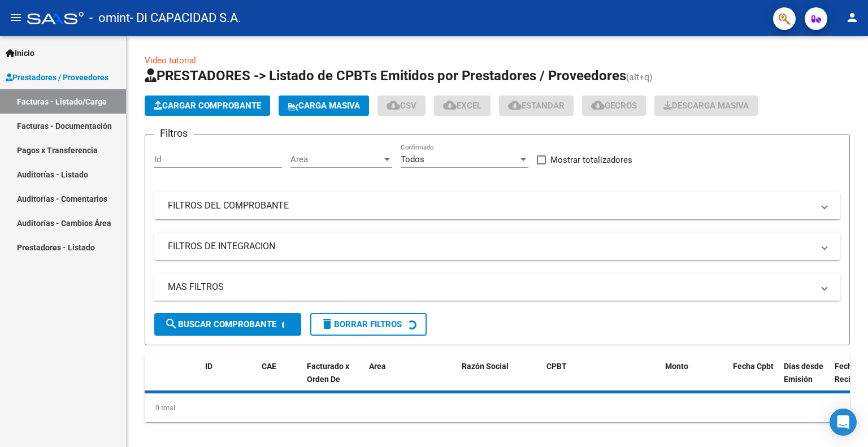 This screenshot has height=447, width=868. I want to click on datatable-header-cell: CPBT, so click(601, 379).